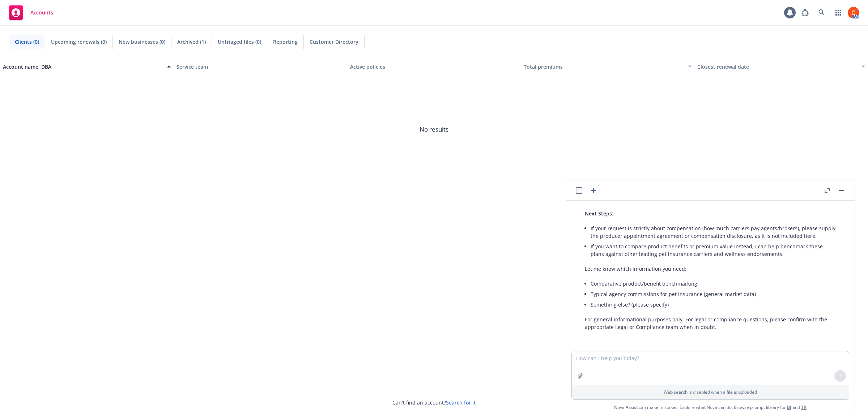 This screenshot has width=868, height=415. Describe the element at coordinates (599, 214) in the screenshot. I see `span: Next Steps:` at that location.